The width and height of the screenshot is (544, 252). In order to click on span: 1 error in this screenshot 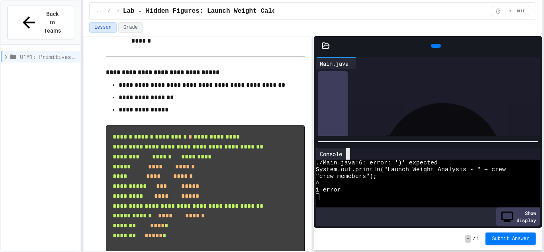, I will do `click(328, 190)`.